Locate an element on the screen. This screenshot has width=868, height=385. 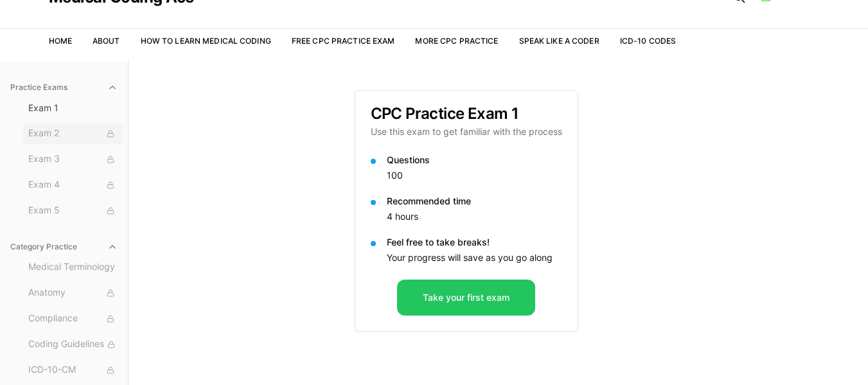
button: Compliance is located at coordinates (73, 319).